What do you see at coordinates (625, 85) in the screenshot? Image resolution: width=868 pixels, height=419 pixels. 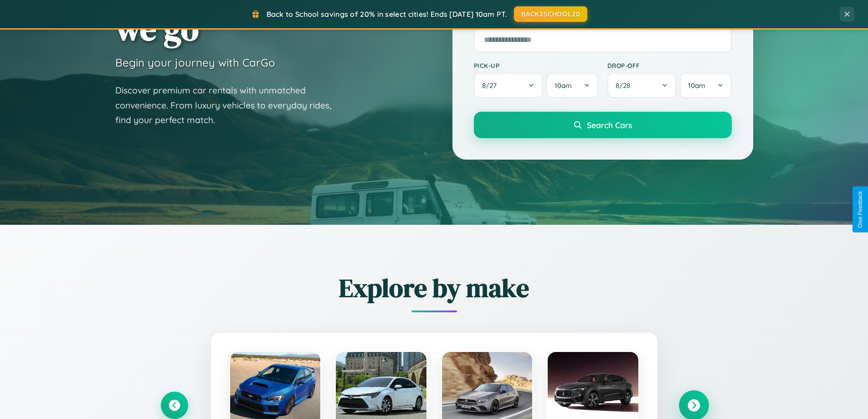 I see `span: 8 / 28` at bounding box center [625, 85].